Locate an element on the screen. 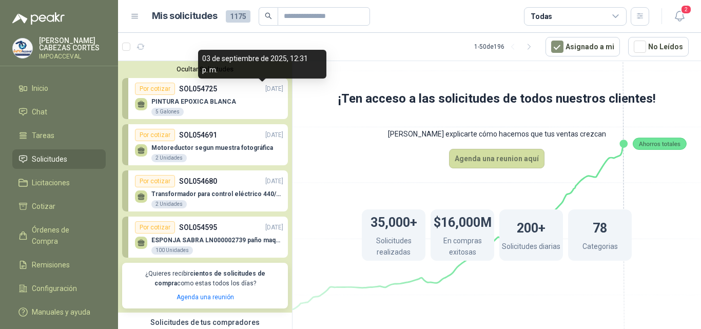  span: Manuales y ayuda is located at coordinates (61, 312).